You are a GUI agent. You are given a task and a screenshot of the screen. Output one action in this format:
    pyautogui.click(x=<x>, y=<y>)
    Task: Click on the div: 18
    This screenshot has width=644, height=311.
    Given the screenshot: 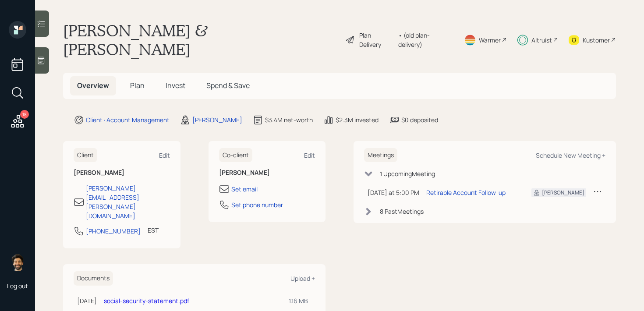 What is the action you would take?
    pyautogui.click(x=25, y=115)
    